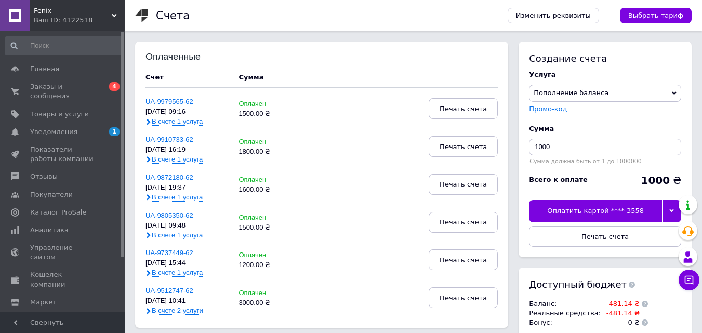 Image resolution: width=702 pixels, height=333 pixels. What do you see at coordinates (605, 75) in the screenshot?
I see `div: Услуга` at bounding box center [605, 75].